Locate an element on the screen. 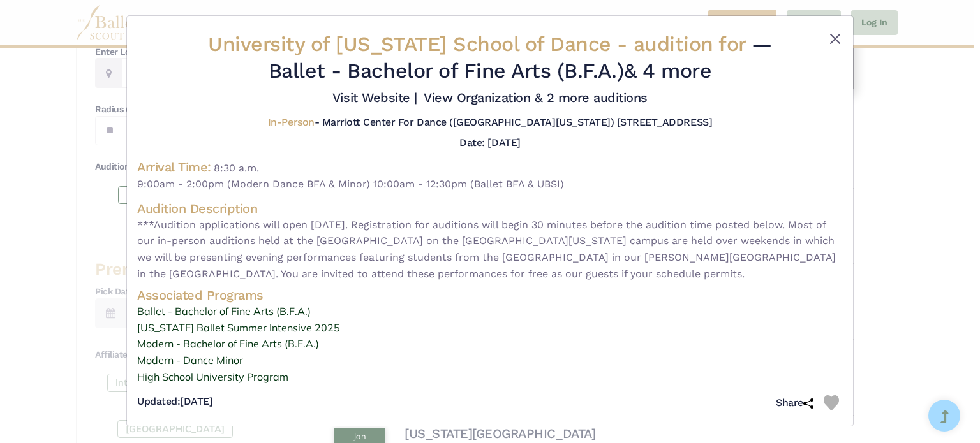 The image size is (980, 443). span: audition for is located at coordinates (690, 44).